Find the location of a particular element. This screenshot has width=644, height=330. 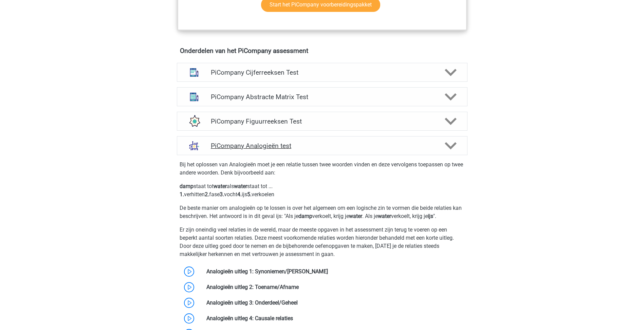

h4: Onderdelen van het PiCompany assessment is located at coordinates (322, 51).